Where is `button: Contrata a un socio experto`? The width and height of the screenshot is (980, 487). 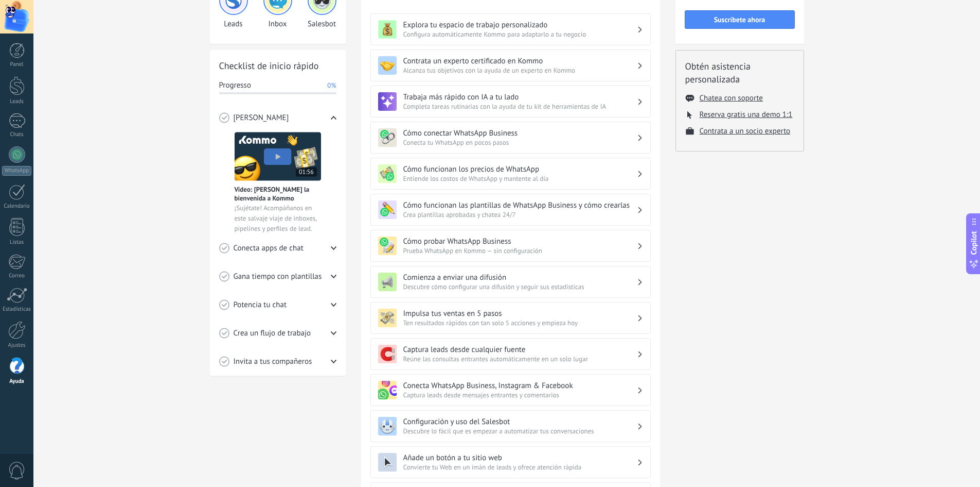 button: Contrata a un socio experto is located at coordinates (745, 131).